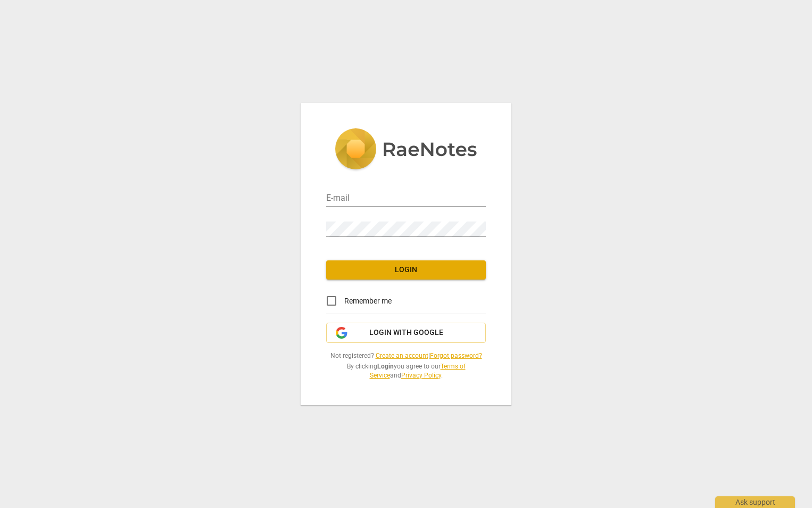 The width and height of the screenshot is (812, 508). I want to click on a: Forgot password?, so click(456, 356).